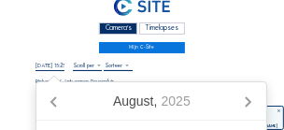  Describe the element at coordinates (151, 101) in the screenshot. I see `div: August,` at that location.